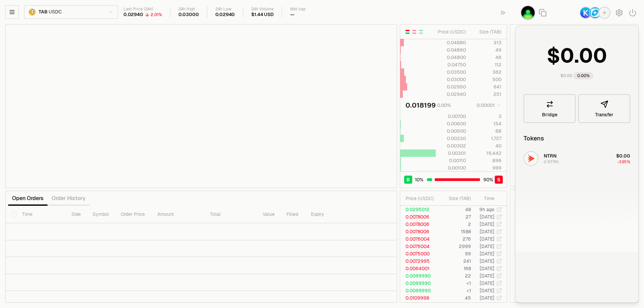 The height and width of the screenshot is (308, 644). I want to click on td: 22, so click(455, 276).